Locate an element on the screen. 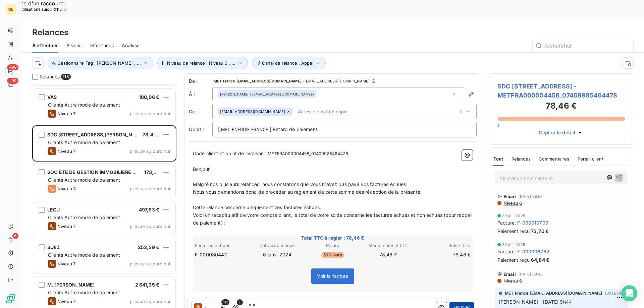  span: Niveau de relance : Niveau 3 , ... is located at coordinates (201, 63).